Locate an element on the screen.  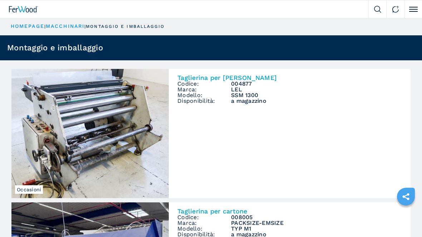
h3: PACKSIZE-EMSIZE is located at coordinates (316, 223).